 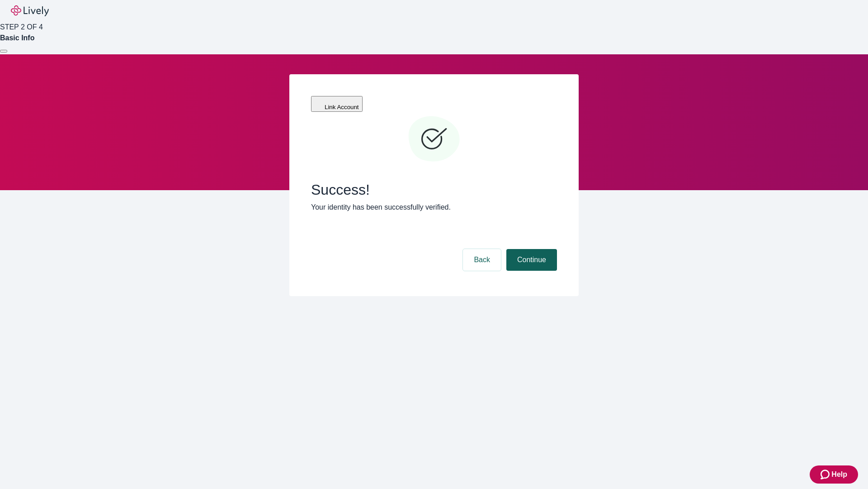 I want to click on button: Zendesk support iconHelp, so click(x=834, y=474).